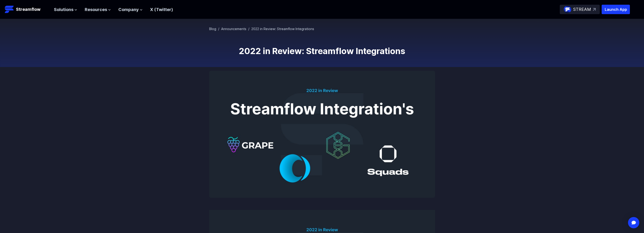  I want to click on button: Launch App, so click(616, 9).